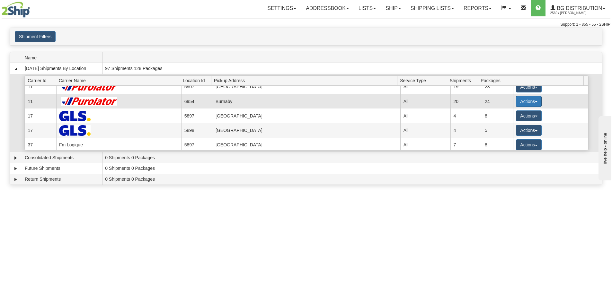  I want to click on span: Service Type, so click(424, 80).